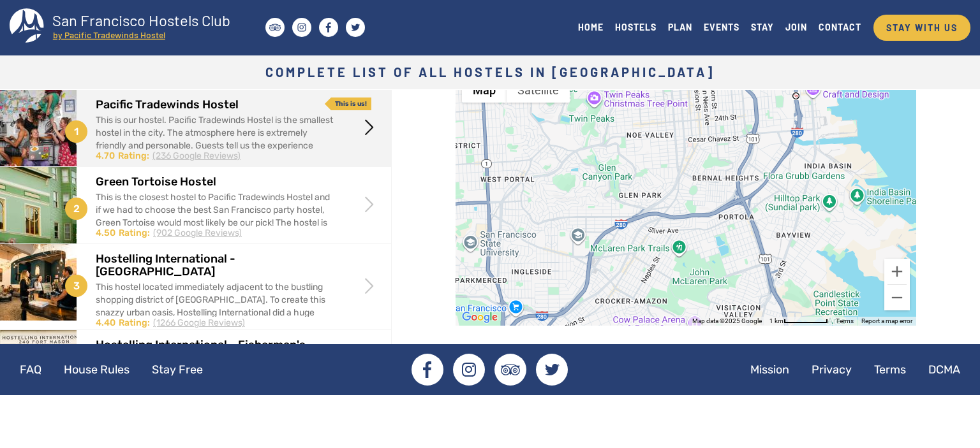 Image resolution: width=980 pixels, height=448 pixels. Describe the element at coordinates (215, 352) in the screenshot. I see `h2: Hostelling International - Fisherman's Wharf` at that location.